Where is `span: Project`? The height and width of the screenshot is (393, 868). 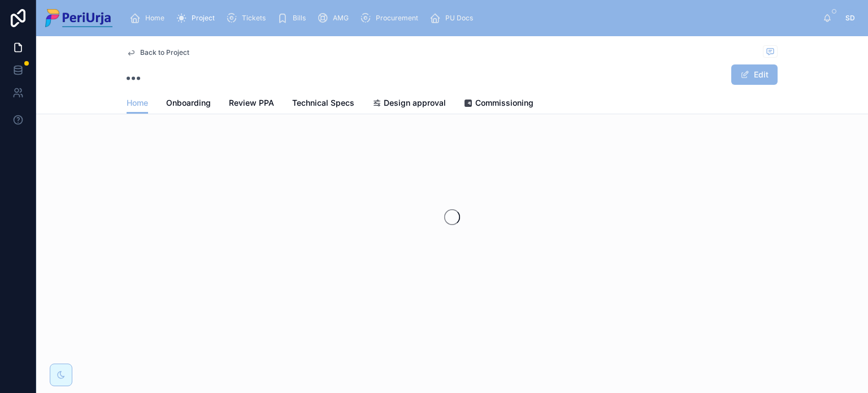 span: Project is located at coordinates (202, 18).